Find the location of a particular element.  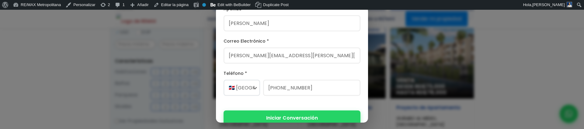

input: 123-456-7890 is located at coordinates (312, 88).